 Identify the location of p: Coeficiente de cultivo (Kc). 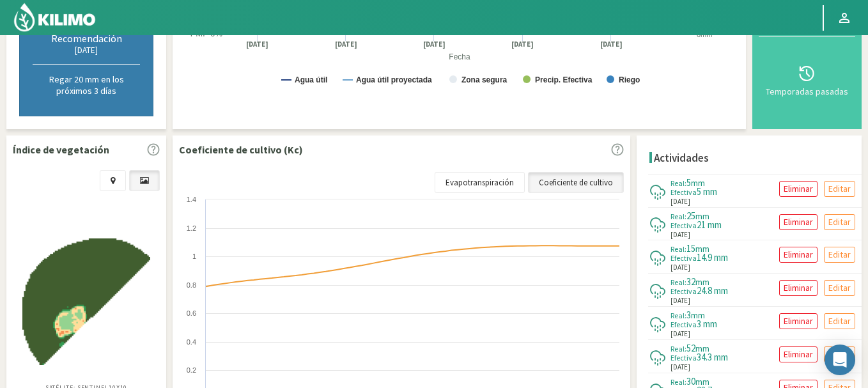
(241, 150).